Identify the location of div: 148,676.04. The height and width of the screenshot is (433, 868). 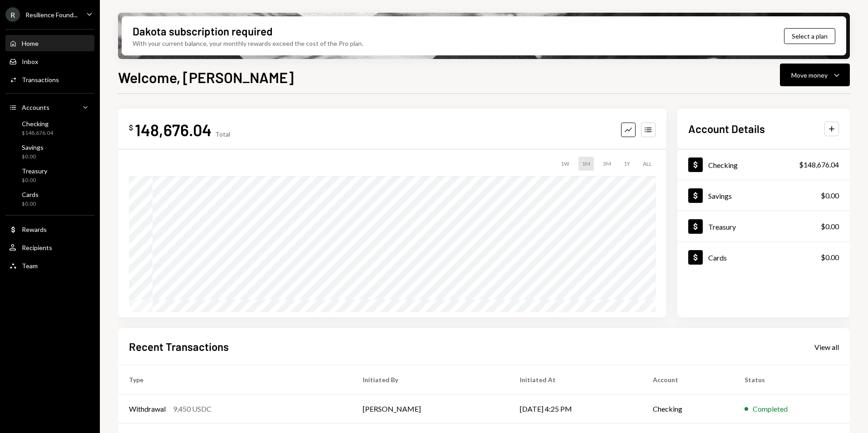
(173, 129).